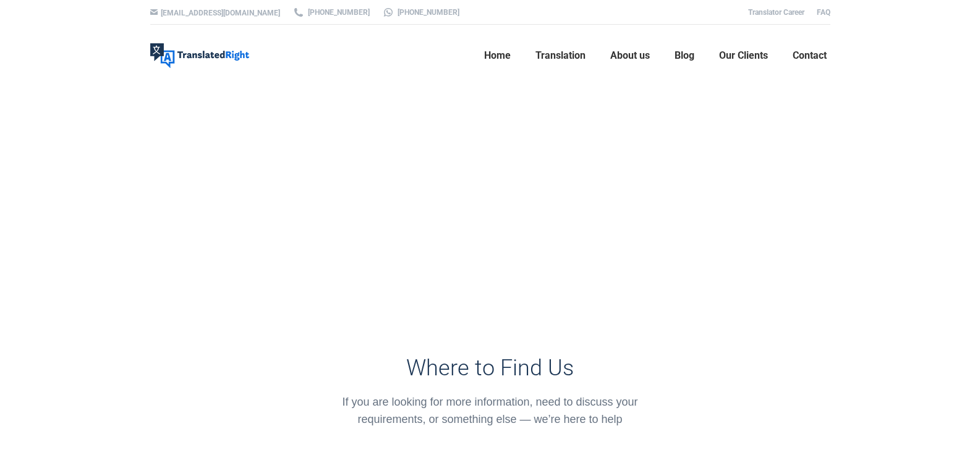 Image resolution: width=980 pixels, height=452 pixels. I want to click on a: FAQ, so click(824, 13).